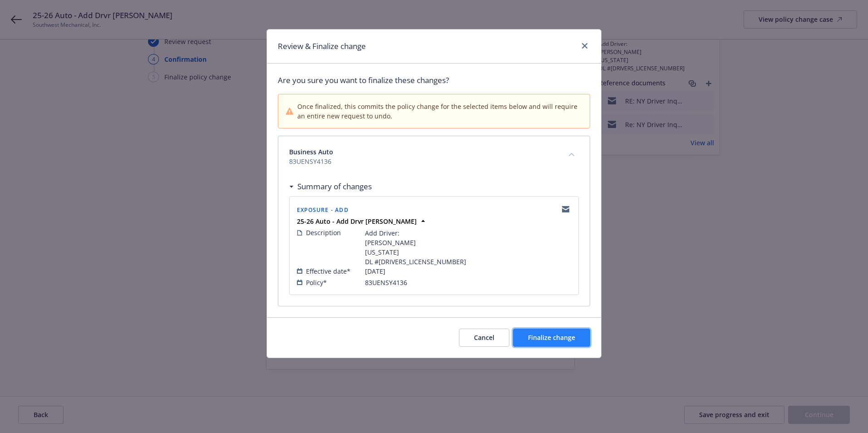  What do you see at coordinates (322, 210) in the screenshot?
I see `span: Exposure - Add` at bounding box center [322, 210].